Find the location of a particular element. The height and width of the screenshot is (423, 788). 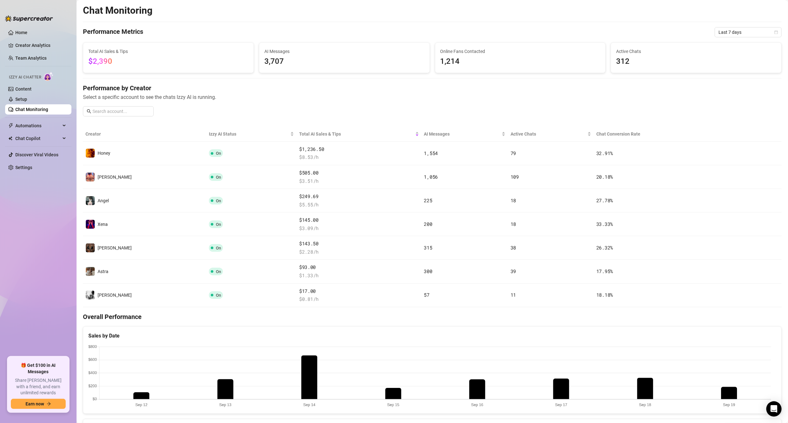

span: Active Chats is located at coordinates (696, 51).